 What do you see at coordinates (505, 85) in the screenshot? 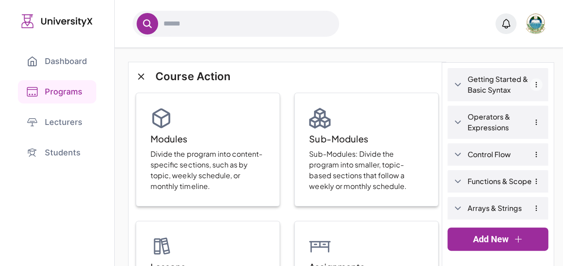
I see `a: Getting Started & Basic Syntax` at bounding box center [505, 85].